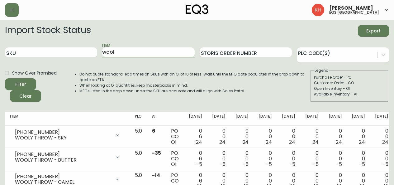 The height and width of the screenshot is (185, 394). What do you see at coordinates (138, 119) in the screenshot?
I see `th: PLC` at bounding box center [138, 119].